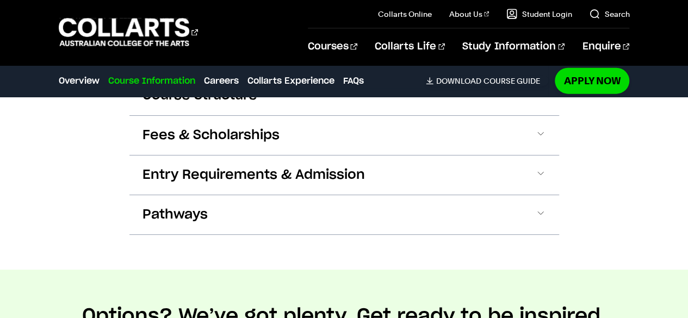 The height and width of the screenshot is (318, 688). What do you see at coordinates (513, 47) in the screenshot?
I see `a: Study Information` at bounding box center [513, 47].